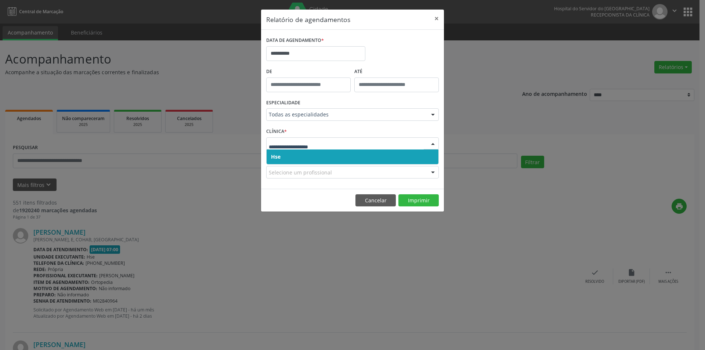 This screenshot has width=705, height=350. What do you see at coordinates (436, 18) in the screenshot?
I see `button: Close` at bounding box center [436, 18].